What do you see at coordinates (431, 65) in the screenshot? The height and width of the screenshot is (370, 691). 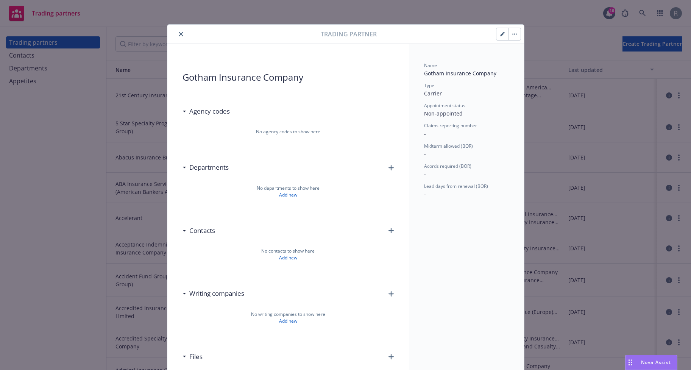 I see `span: Name` at bounding box center [431, 65].